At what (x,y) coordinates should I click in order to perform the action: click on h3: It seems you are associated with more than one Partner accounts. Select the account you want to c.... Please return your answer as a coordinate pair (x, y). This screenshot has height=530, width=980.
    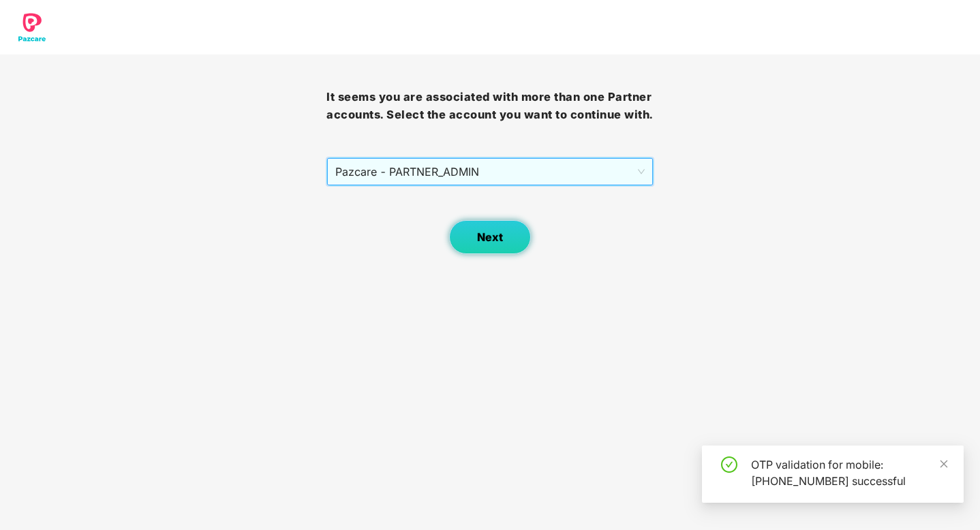
    Looking at the image, I should click on (489, 105).